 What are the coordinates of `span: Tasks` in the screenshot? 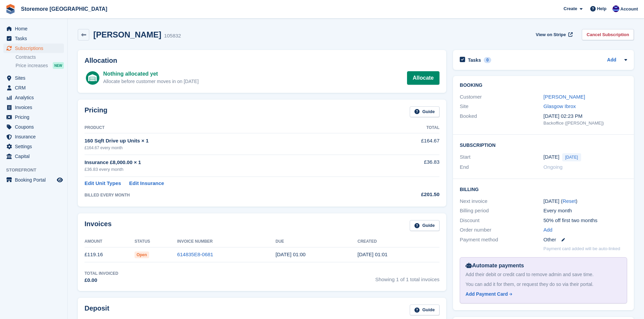 It's located at (35, 38).